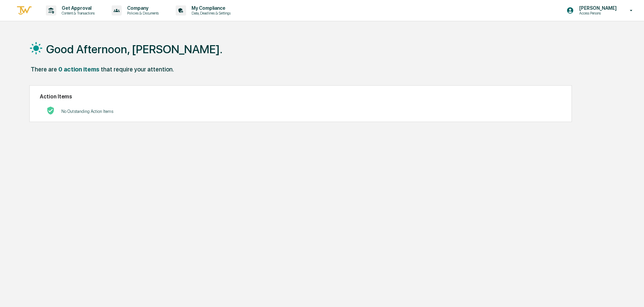  Describe the element at coordinates (77, 13) in the screenshot. I see `p: Content & Transactions` at that location.